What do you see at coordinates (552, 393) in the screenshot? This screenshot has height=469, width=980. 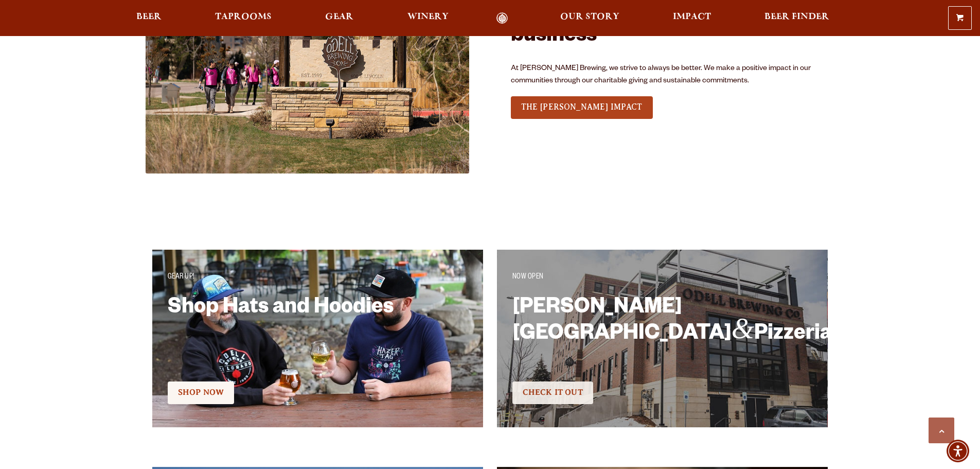 I see `a: Check It Out` at bounding box center [552, 393].